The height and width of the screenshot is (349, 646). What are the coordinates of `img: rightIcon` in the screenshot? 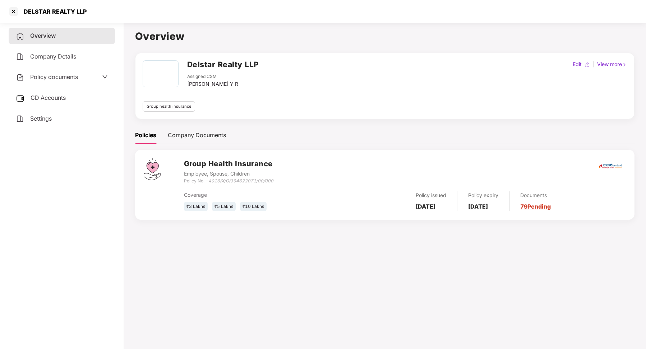 It's located at (624, 65).